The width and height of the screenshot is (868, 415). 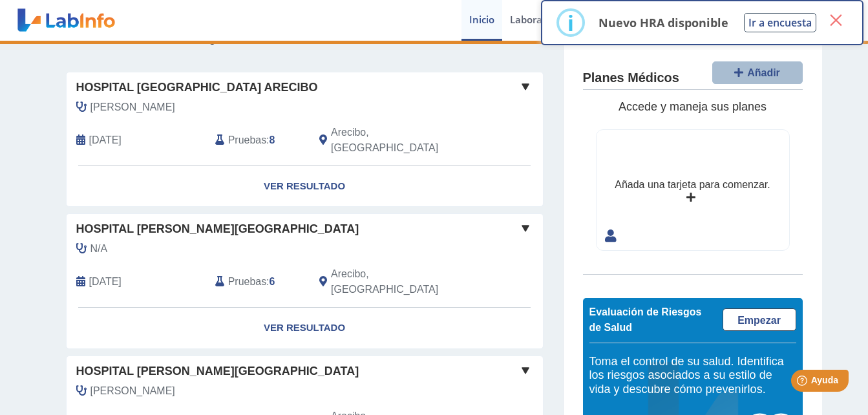 I want to click on h4: Planes Médicos, so click(x=631, y=78).